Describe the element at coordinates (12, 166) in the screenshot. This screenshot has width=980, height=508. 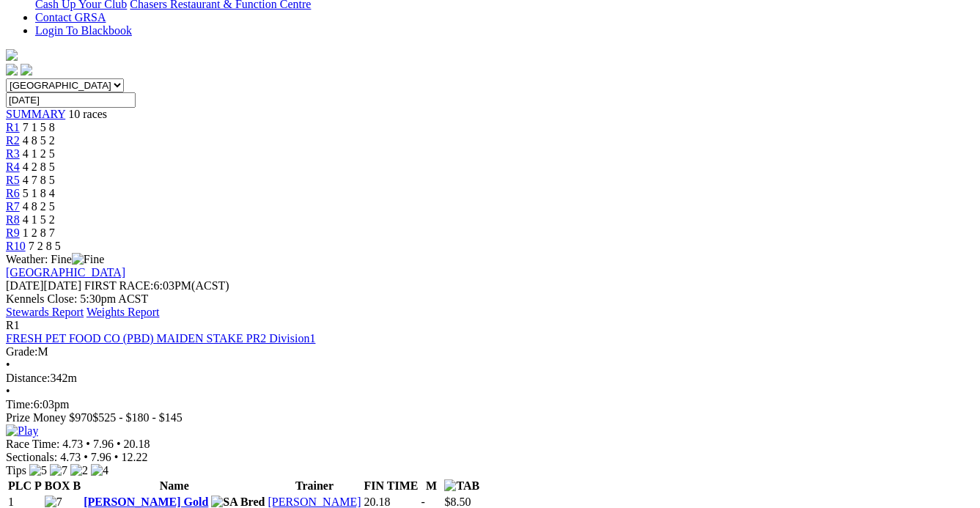
I see `a: R4` at that location.